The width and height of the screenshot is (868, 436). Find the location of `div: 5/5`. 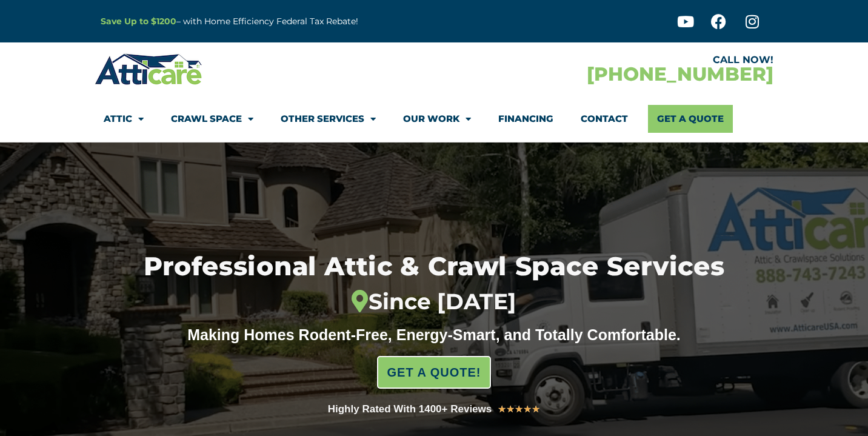

div: 5/5 is located at coordinates (519, 410).